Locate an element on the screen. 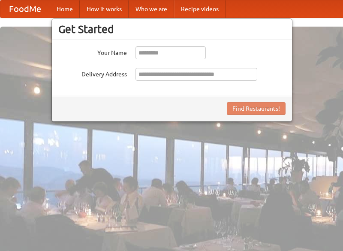 This screenshot has width=343, height=251. label: Your Name is located at coordinates (93, 51).